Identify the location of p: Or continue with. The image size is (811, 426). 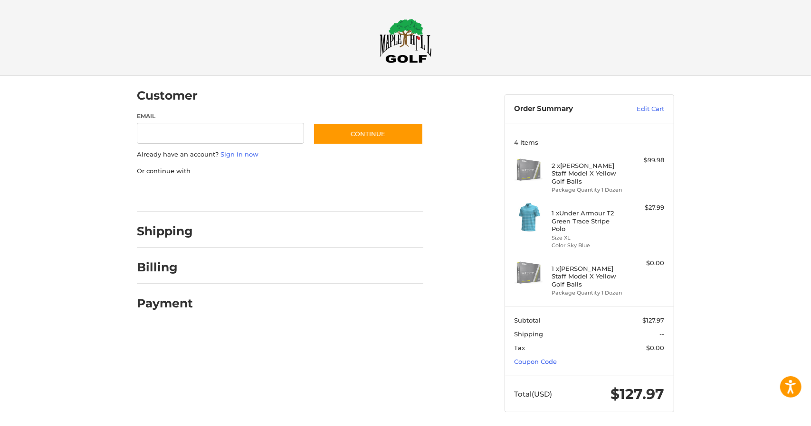
(280, 171).